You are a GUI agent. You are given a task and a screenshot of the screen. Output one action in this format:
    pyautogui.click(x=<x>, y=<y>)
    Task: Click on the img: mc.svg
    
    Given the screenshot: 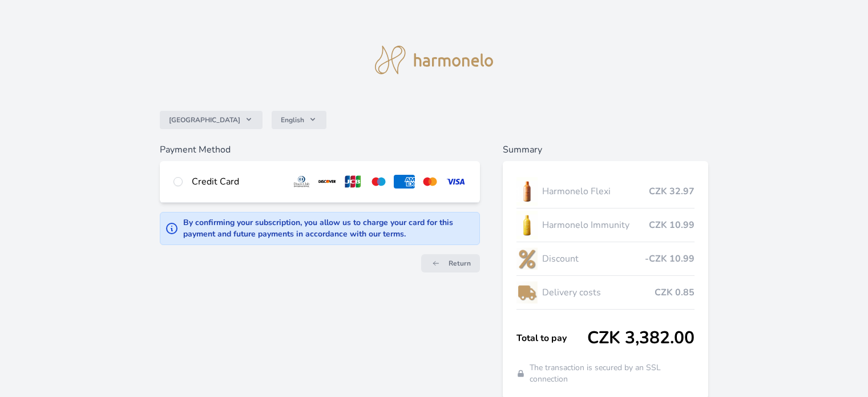 What is the action you would take?
    pyautogui.click(x=430, y=182)
    